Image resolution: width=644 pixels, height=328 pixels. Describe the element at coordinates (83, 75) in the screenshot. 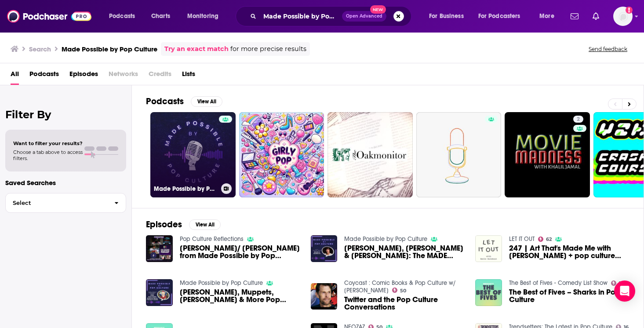

I see `span: Episodes` at that location.